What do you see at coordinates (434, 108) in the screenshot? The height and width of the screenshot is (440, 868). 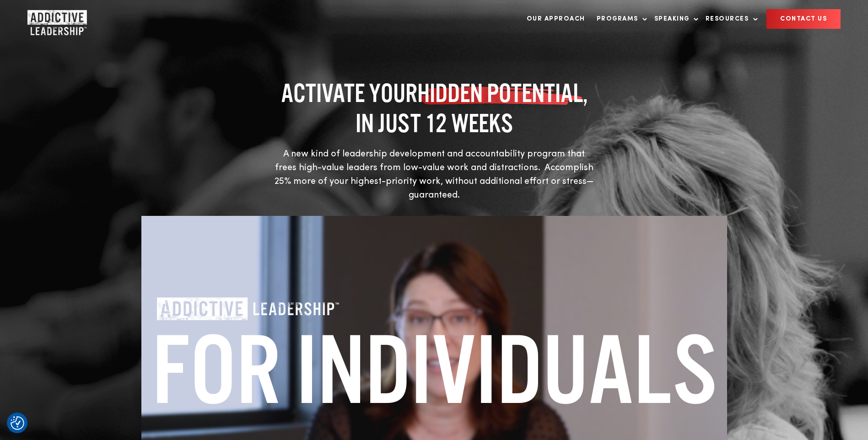 I see `h1: ACTIVATE YOUR , IN JUST 12 WEEKS` at bounding box center [434, 108].